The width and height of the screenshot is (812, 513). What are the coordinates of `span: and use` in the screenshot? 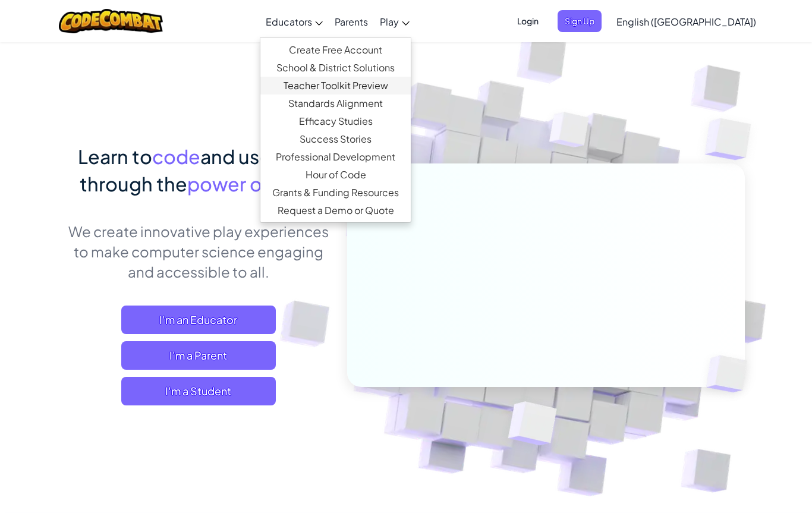 It's located at (235, 156).